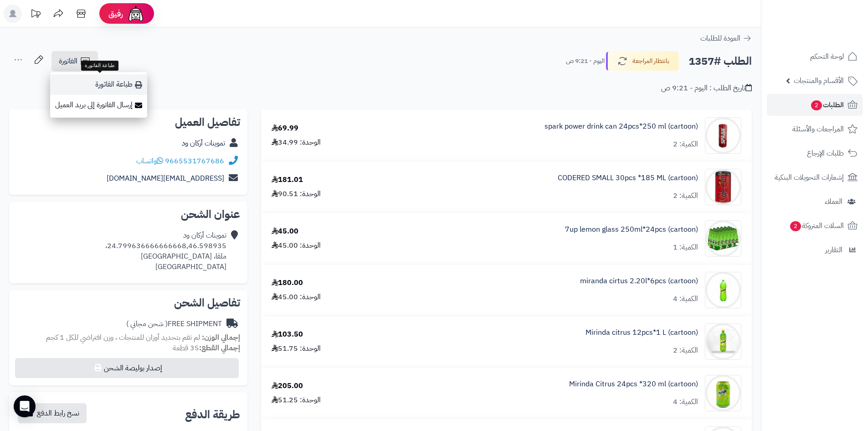 This screenshot has height=431, width=868. What do you see at coordinates (628, 178) in the screenshot?
I see `a: CODERED SMALL 30pcs *185 ML (cartoon)` at bounding box center [628, 178].